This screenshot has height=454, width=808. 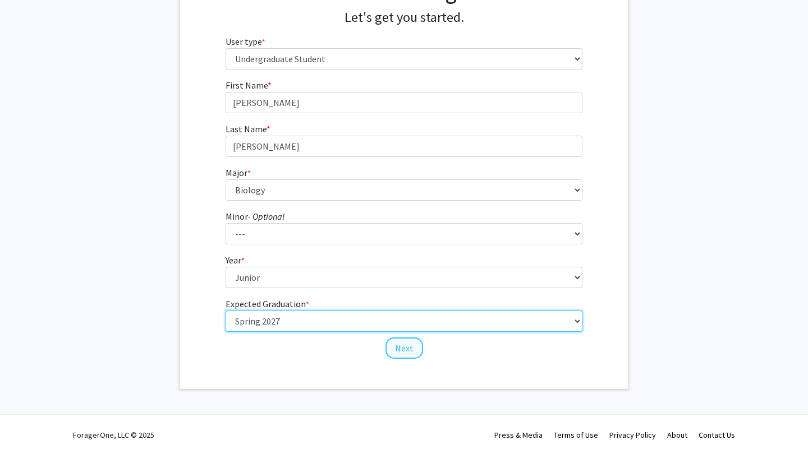 I want to click on h4: Let's get you started., so click(x=404, y=17).